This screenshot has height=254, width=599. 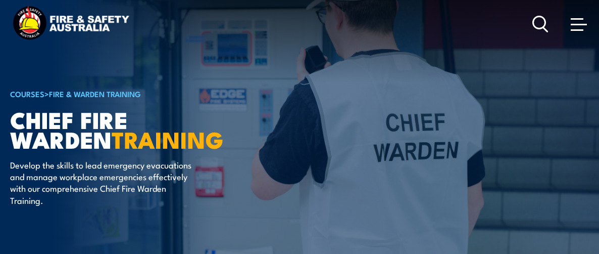 What do you see at coordinates (168, 138) in the screenshot?
I see `strong: TRAINING` at bounding box center [168, 138].